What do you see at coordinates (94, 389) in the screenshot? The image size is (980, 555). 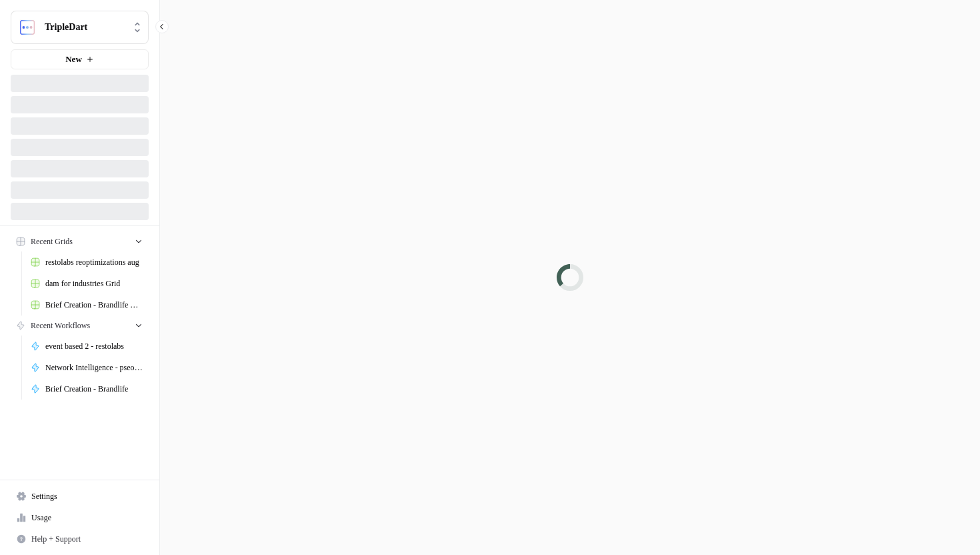 I see `span: Brief Creation - Brandlife` at bounding box center [94, 389].